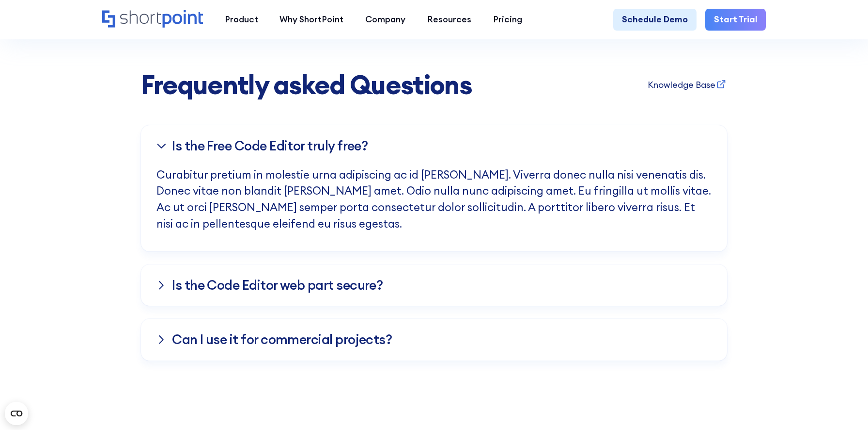  Describe the element at coordinates (312, 19) in the screenshot. I see `div: Why ShortPoint` at that location.